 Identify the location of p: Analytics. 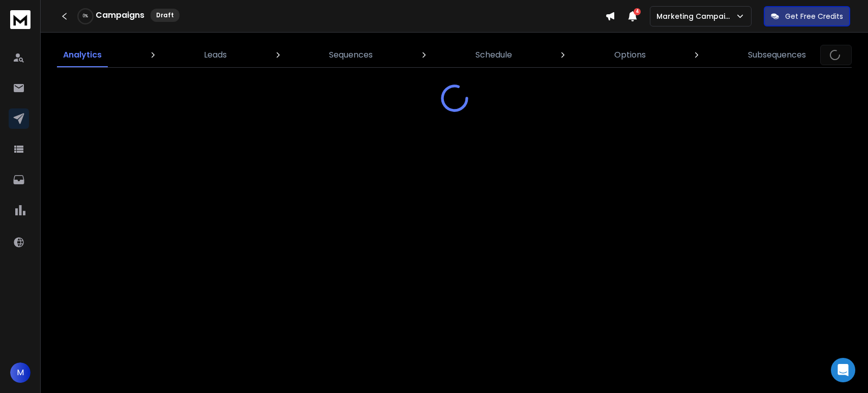
(83, 55).